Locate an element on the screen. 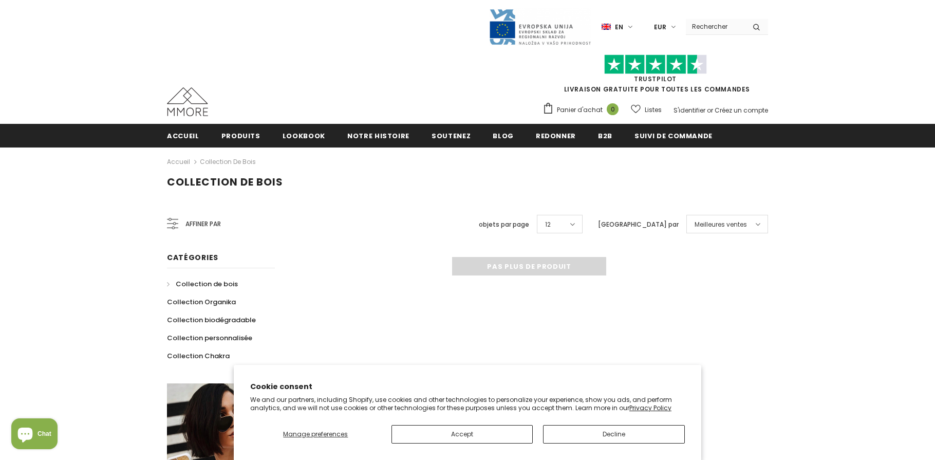  span: Manage preferences is located at coordinates (315, 433).